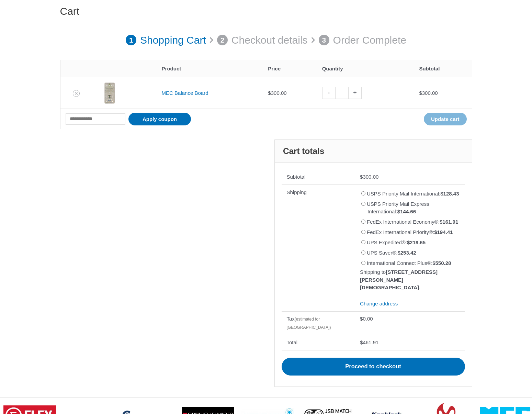  I want to click on a: MEC Balance Board, so click(185, 93).